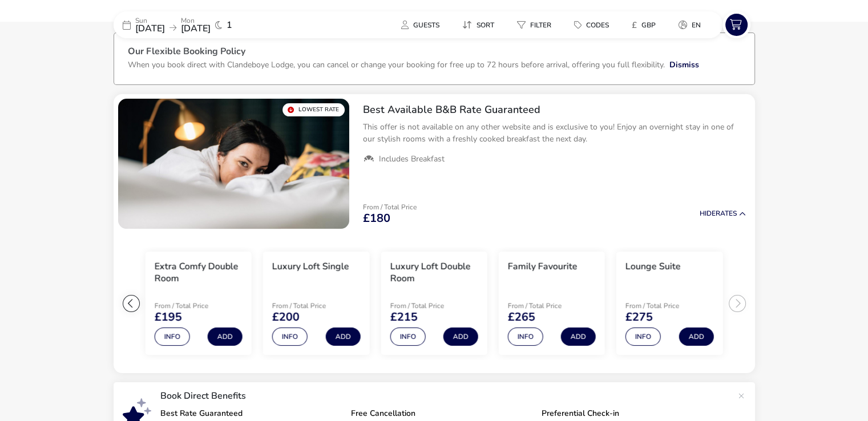 This screenshot has height=421, width=868. Describe the element at coordinates (685, 65) in the screenshot. I see `button: Dismiss` at that location.